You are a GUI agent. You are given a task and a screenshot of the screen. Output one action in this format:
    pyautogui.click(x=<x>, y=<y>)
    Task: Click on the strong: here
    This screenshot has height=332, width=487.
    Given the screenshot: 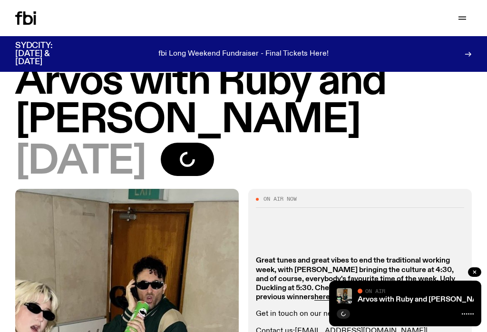 What is the action you would take?
    pyautogui.click(x=322, y=297)
    